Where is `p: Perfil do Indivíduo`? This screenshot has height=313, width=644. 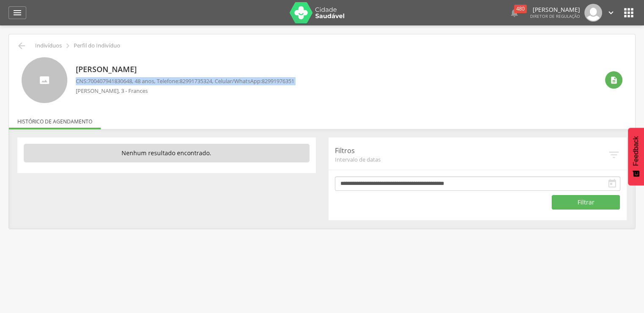
p: Perfil do Indivíduo is located at coordinates (97, 46).